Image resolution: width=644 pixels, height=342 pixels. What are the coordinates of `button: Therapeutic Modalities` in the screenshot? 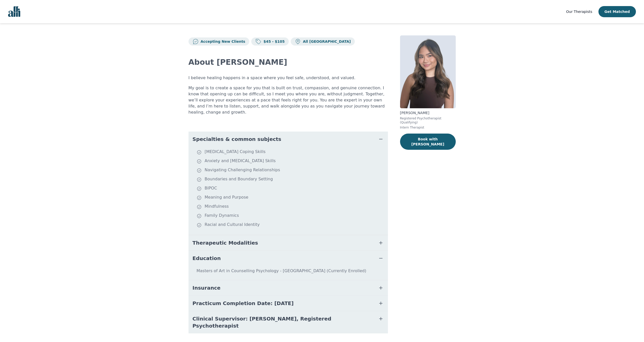 It's located at (288, 243).